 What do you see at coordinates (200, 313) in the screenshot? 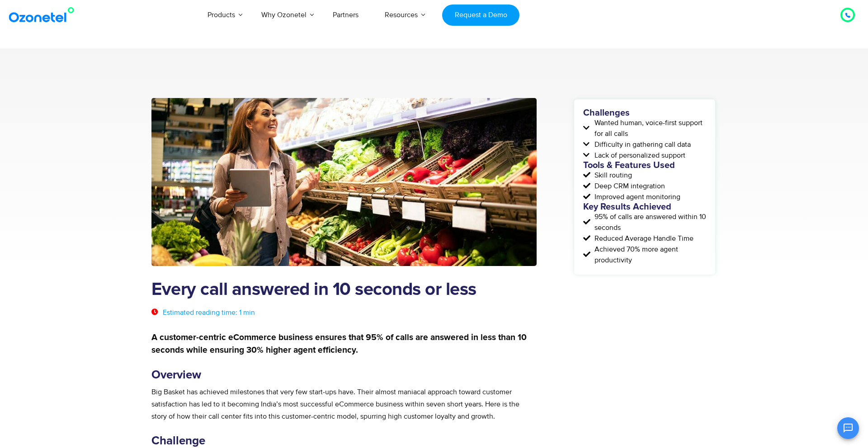
I see `span: Estimated reading time:` at bounding box center [200, 313].